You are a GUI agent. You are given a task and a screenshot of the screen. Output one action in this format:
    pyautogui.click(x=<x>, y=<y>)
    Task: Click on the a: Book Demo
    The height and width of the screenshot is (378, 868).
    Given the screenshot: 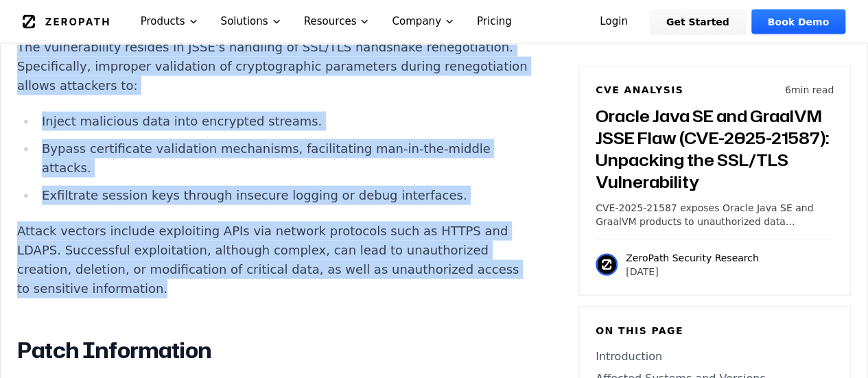 What is the action you would take?
    pyautogui.click(x=797, y=22)
    